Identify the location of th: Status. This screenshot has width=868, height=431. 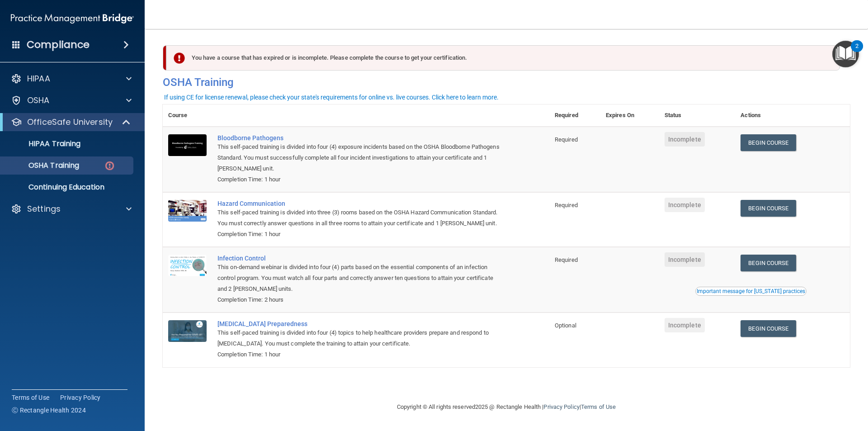
(697, 115).